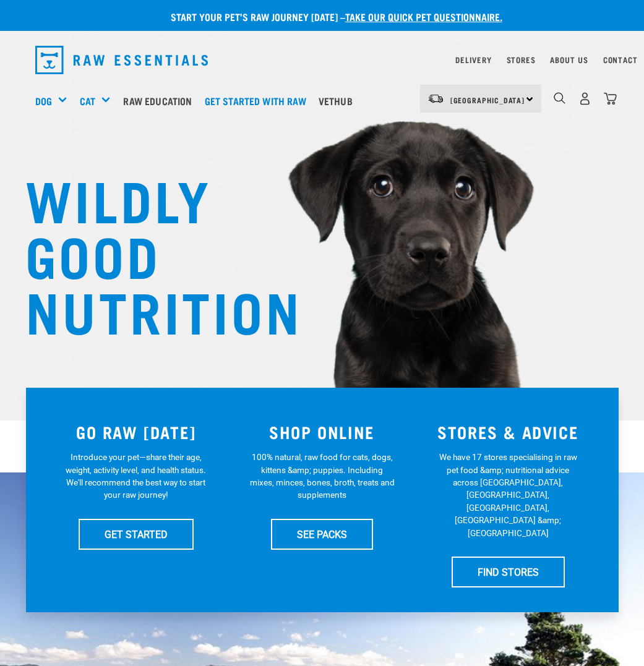 This screenshot has width=644, height=666. What do you see at coordinates (621, 59) in the screenshot?
I see `a: Contact` at bounding box center [621, 59].